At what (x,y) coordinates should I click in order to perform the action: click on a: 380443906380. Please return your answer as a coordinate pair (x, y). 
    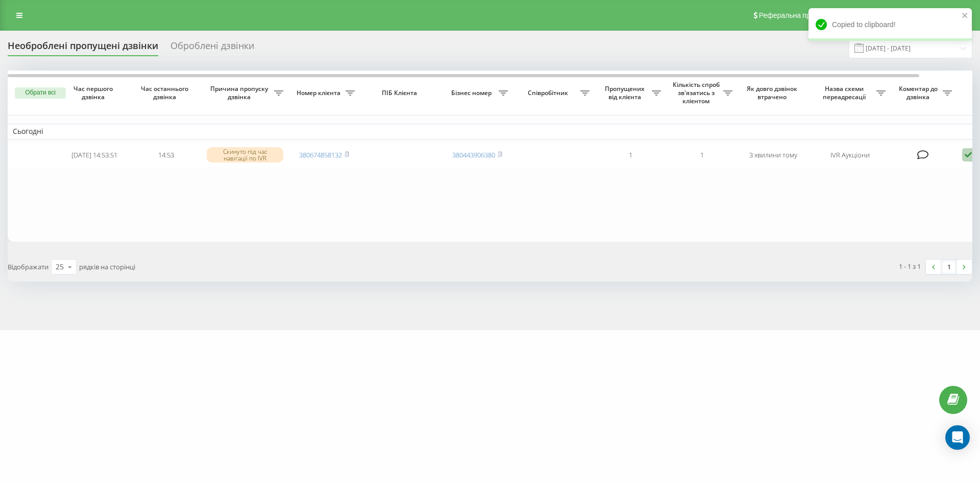
    Looking at the image, I should click on (474, 155).